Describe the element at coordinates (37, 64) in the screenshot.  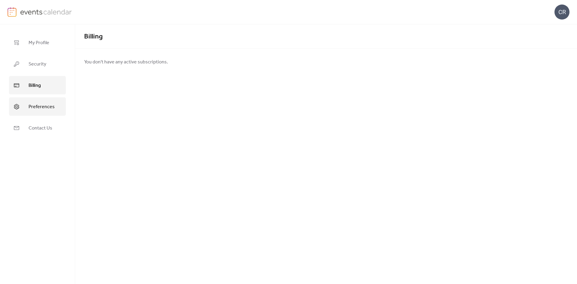
I see `span: Security` at that location.